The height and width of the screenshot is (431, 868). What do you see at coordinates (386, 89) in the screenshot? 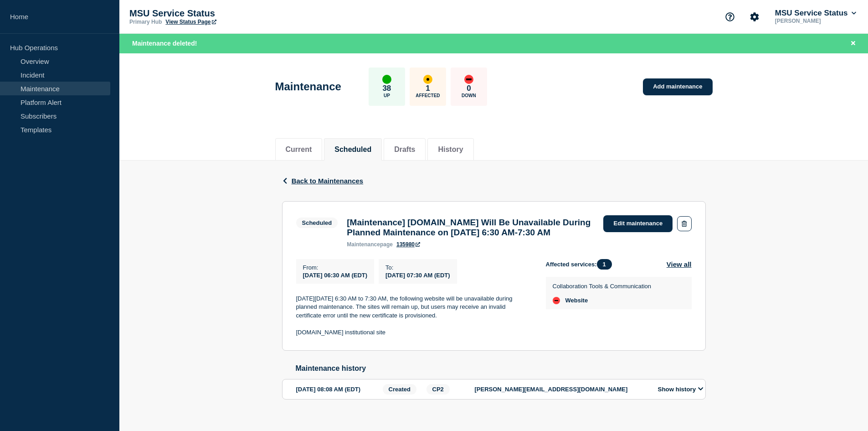
I see `p: 38` at bounding box center [386, 89].